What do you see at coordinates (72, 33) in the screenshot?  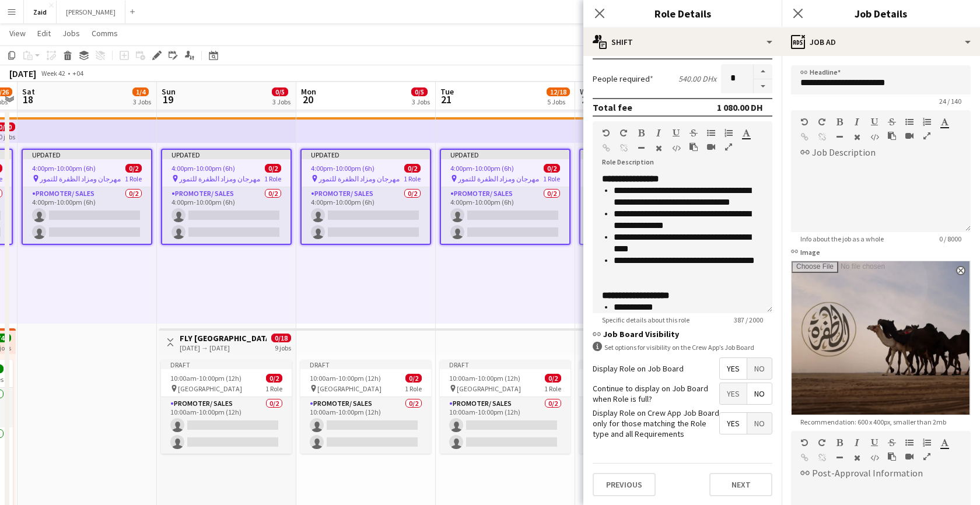 I see `a: Jobs` at bounding box center [72, 33].